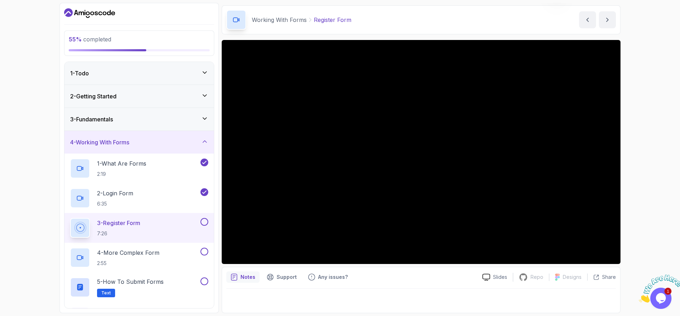 Image resolution: width=680 pixels, height=316 pixels. Describe the element at coordinates (572, 277) in the screenshot. I see `p: Designs` at that location.